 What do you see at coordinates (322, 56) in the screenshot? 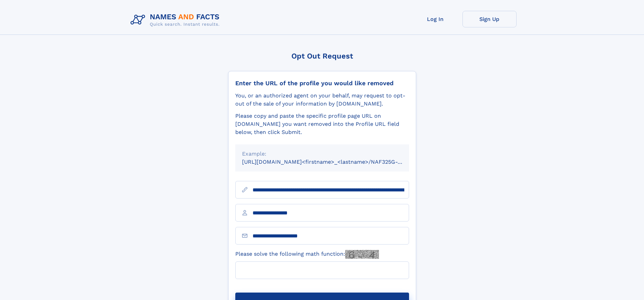
I see `div: Opt Out Request` at bounding box center [322, 56].